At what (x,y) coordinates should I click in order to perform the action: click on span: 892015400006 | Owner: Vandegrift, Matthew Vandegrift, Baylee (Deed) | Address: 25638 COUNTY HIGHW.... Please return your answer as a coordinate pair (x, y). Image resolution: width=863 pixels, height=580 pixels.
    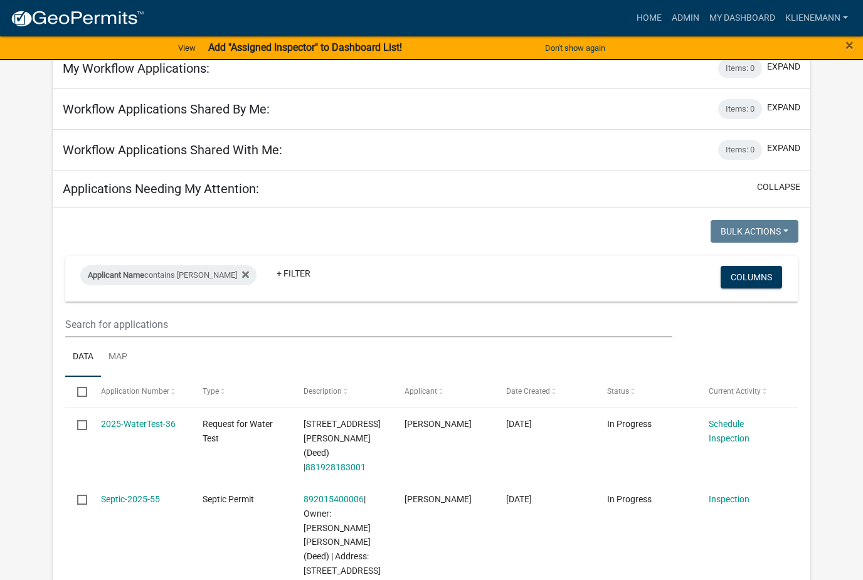
    Looking at the image, I should click on (342, 535).